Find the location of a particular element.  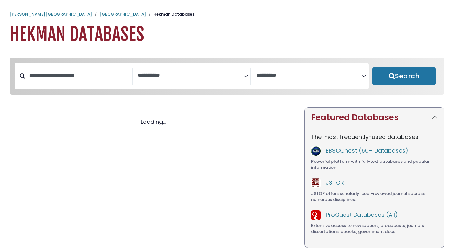

nav: breadcrumb is located at coordinates (227, 14).